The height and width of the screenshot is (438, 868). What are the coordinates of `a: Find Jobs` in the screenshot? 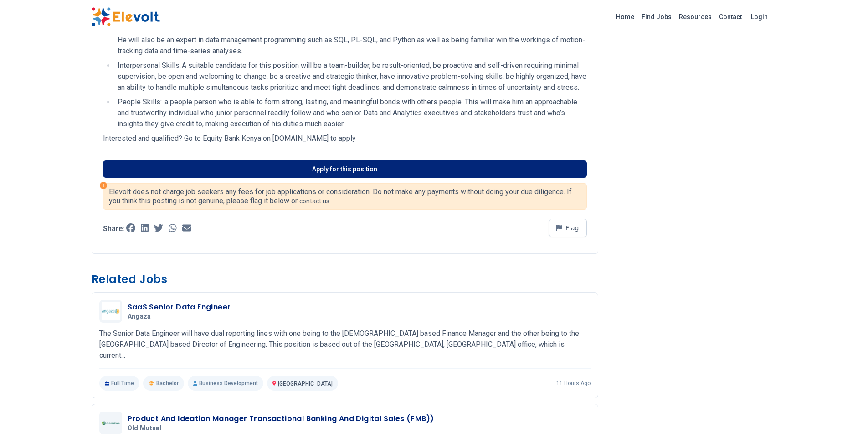 It's located at (656, 17).